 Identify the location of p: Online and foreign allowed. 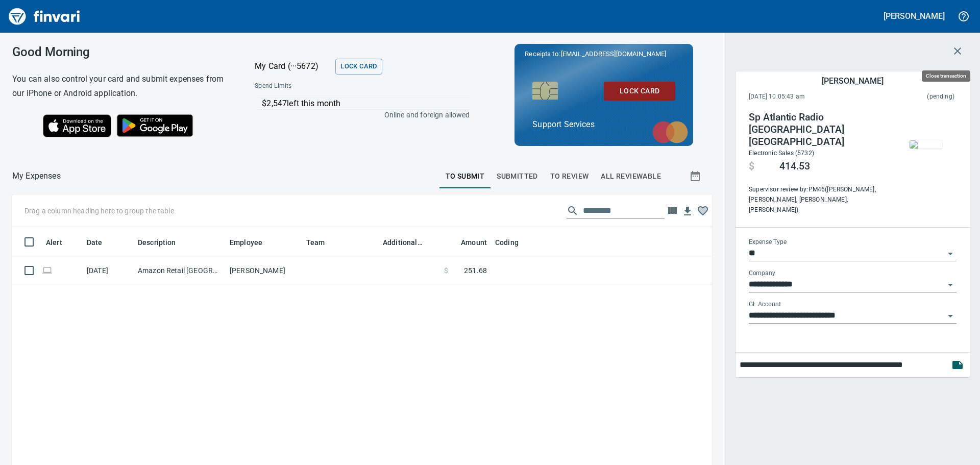
(358, 115).